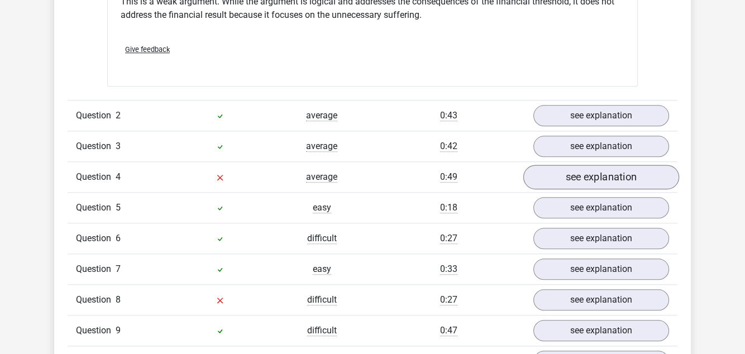  I want to click on span: 0:49, so click(448, 177).